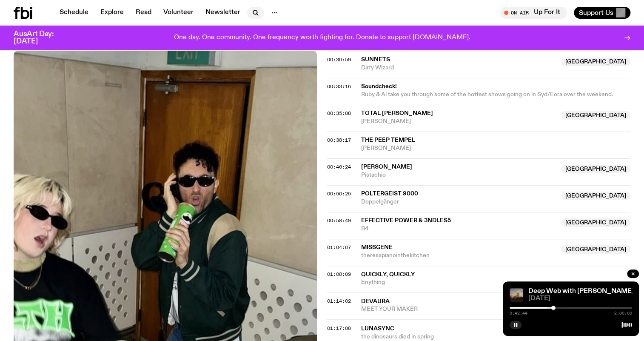 This screenshot has height=341, width=644. I want to click on button: 00:50:25, so click(339, 193).